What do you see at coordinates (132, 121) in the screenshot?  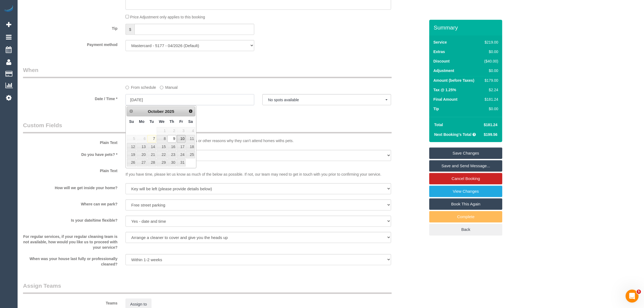 I see `span: Sunday` at bounding box center [132, 121].